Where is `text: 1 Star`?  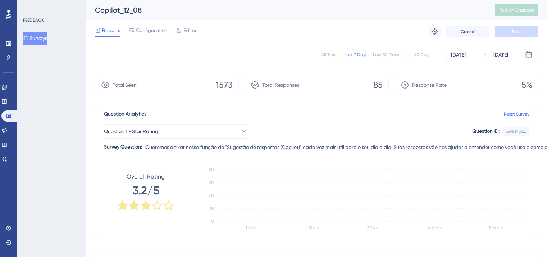
text: 1 Star is located at coordinates (251, 228).